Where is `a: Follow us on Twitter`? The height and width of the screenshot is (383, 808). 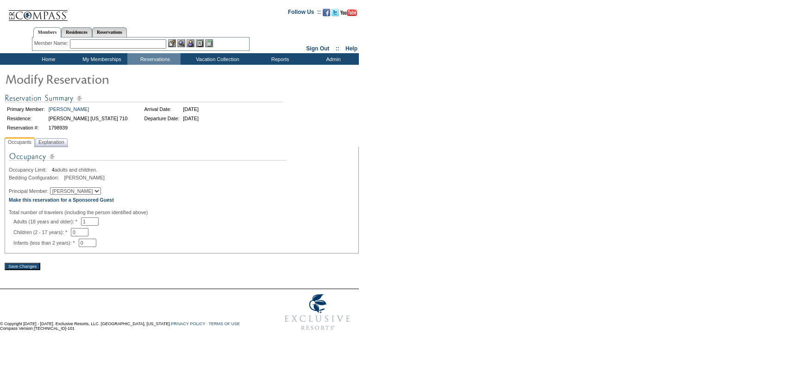
a: Follow us on Twitter is located at coordinates (335, 14).